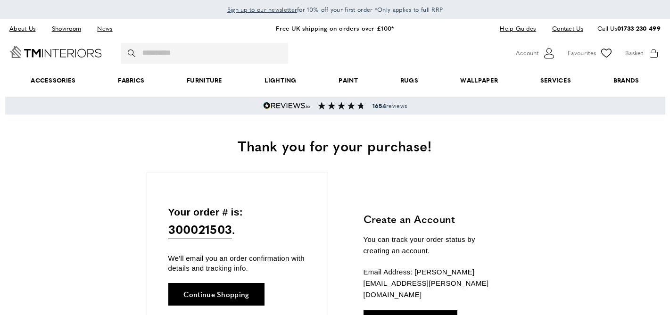  I want to click on a: Fabrics, so click(131, 80).